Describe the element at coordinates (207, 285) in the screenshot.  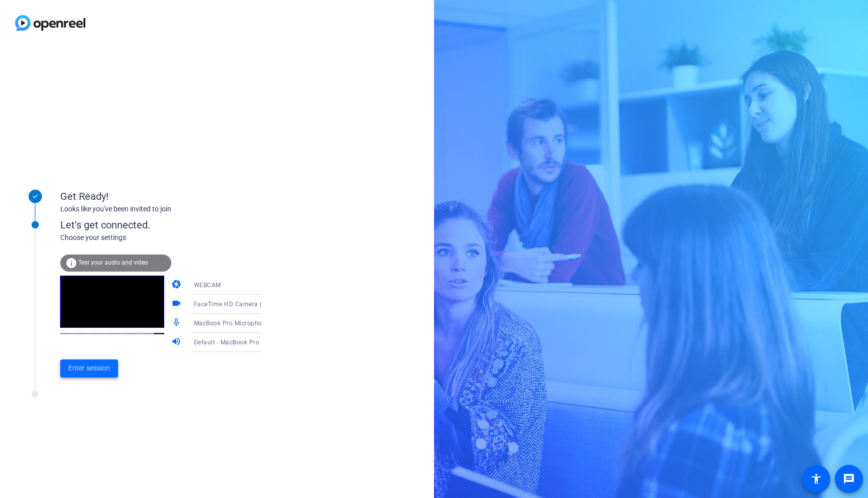
I see `span: WEBCAM` at that location.